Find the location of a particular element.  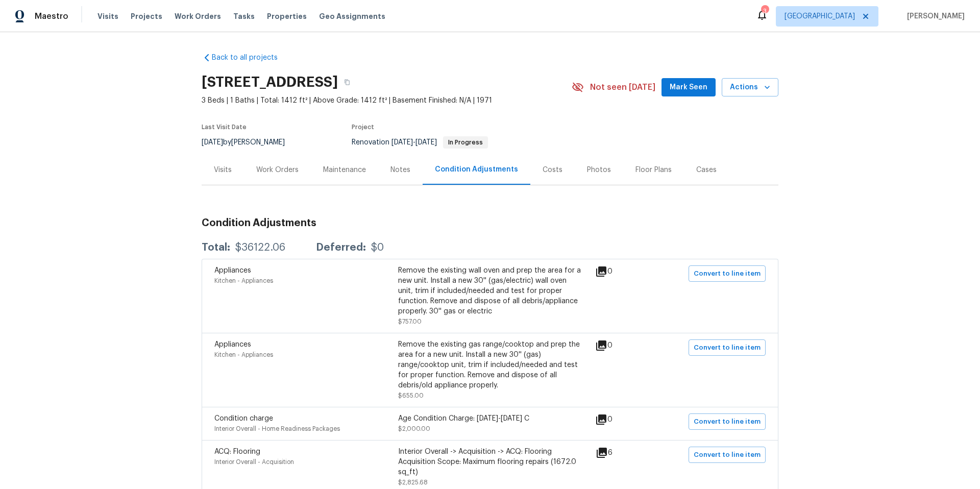

div: Total: is located at coordinates (216, 247).